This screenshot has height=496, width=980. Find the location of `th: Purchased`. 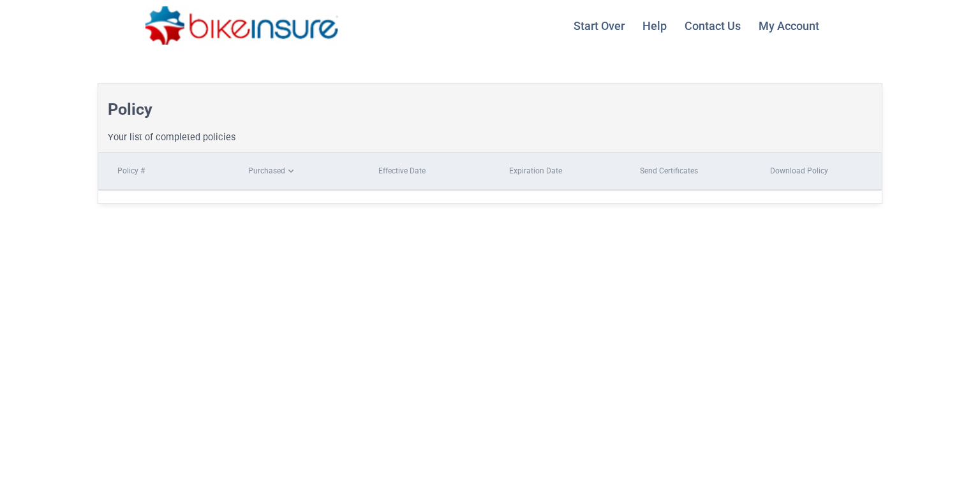

th: Purchased is located at coordinates (294, 172).